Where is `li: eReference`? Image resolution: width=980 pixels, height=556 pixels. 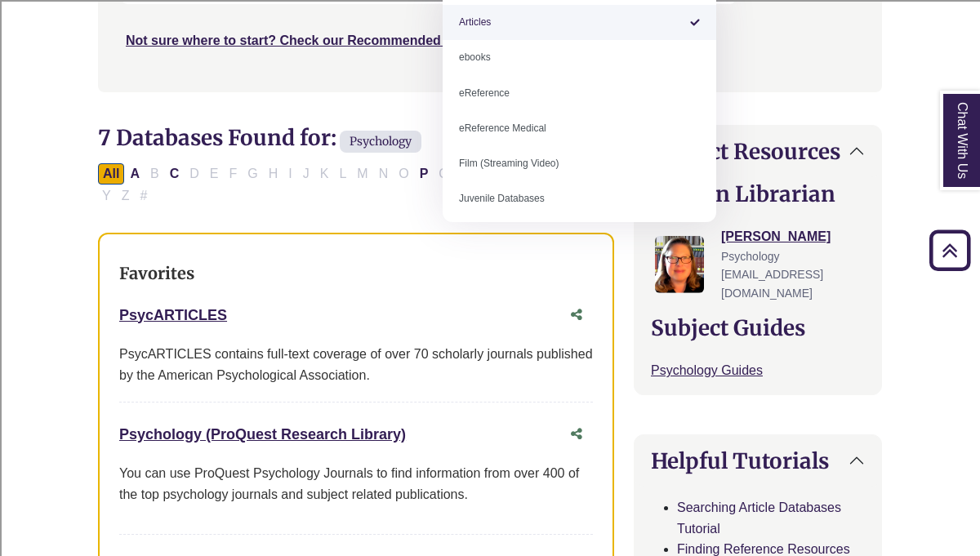
li: eReference is located at coordinates (579, 93).